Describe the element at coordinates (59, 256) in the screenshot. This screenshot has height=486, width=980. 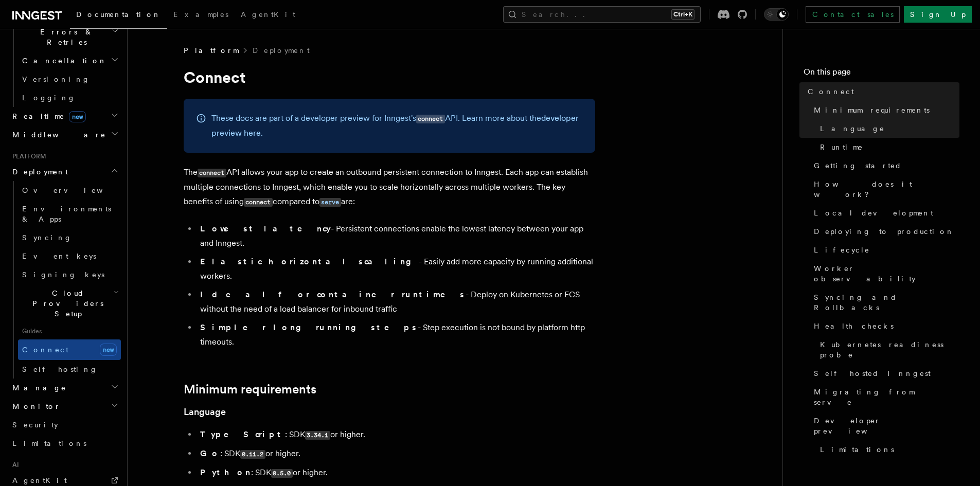
I see `span: Event keys` at that location.